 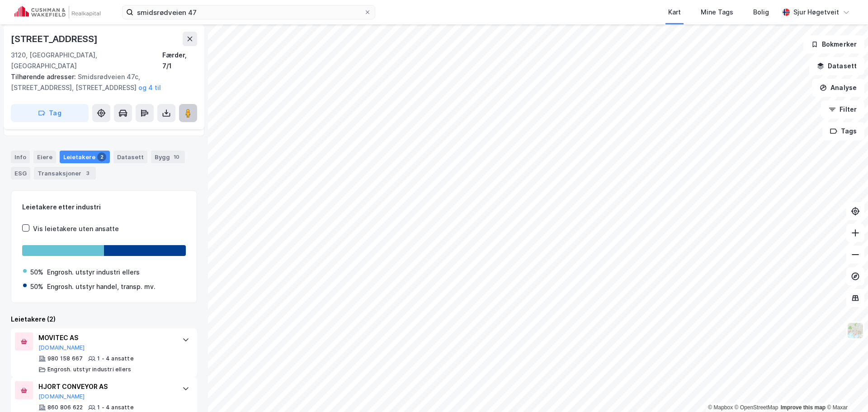 I want to click on div: Bygg, so click(x=168, y=157).